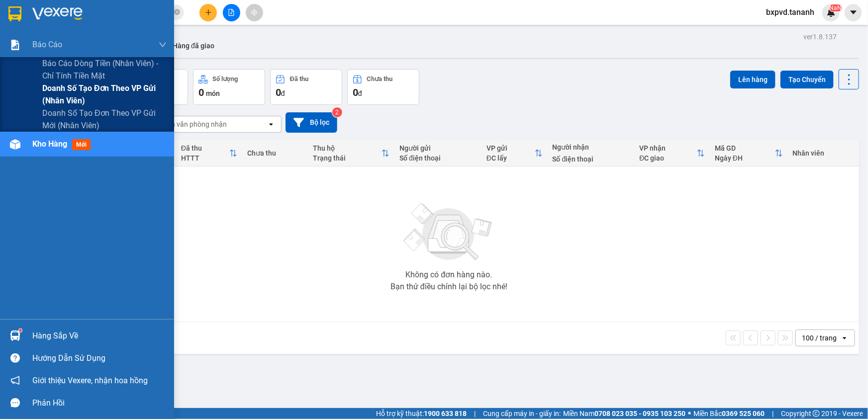 This screenshot has width=868, height=419. I want to click on button: Bộ lọc, so click(312, 122).